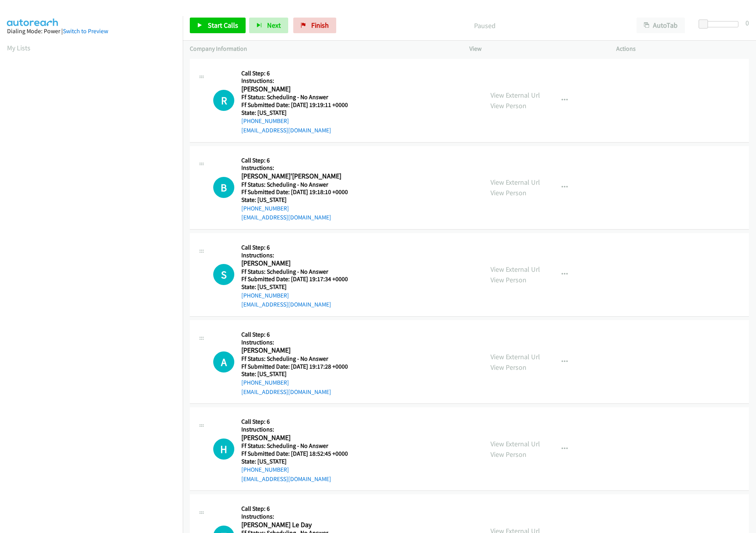  What do you see at coordinates (86, 31) in the screenshot?
I see `a: Switch to Preview` at bounding box center [86, 31].